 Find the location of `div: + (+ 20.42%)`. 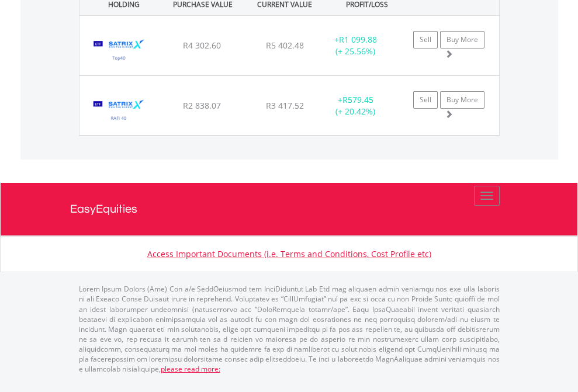

div: + (+ 20.42%) is located at coordinates (355, 106).